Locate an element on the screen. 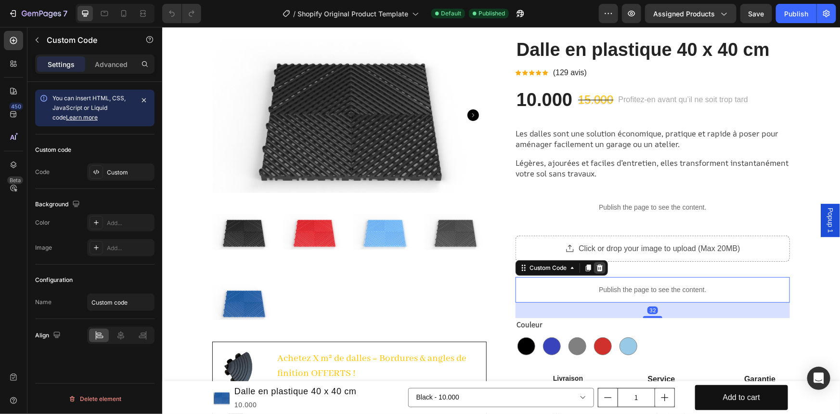 This screenshot has width=840, height=414. p: Garantie is located at coordinates (604, 352).